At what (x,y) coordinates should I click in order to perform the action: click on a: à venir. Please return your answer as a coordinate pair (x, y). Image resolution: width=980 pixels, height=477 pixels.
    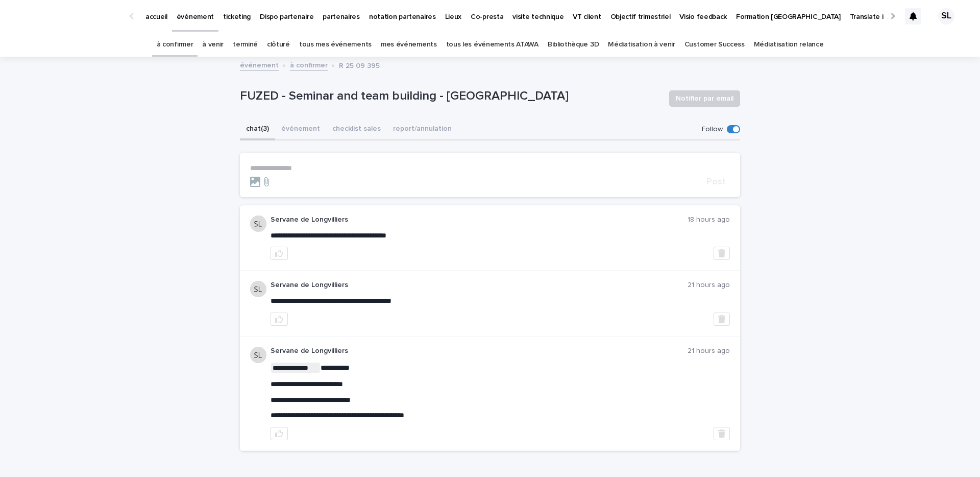
    Looking at the image, I should click on (213, 45).